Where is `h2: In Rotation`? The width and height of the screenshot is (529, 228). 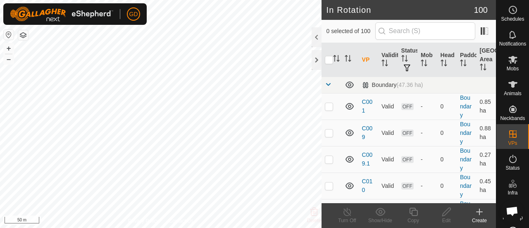 h2: In Rotation is located at coordinates (400, 10).